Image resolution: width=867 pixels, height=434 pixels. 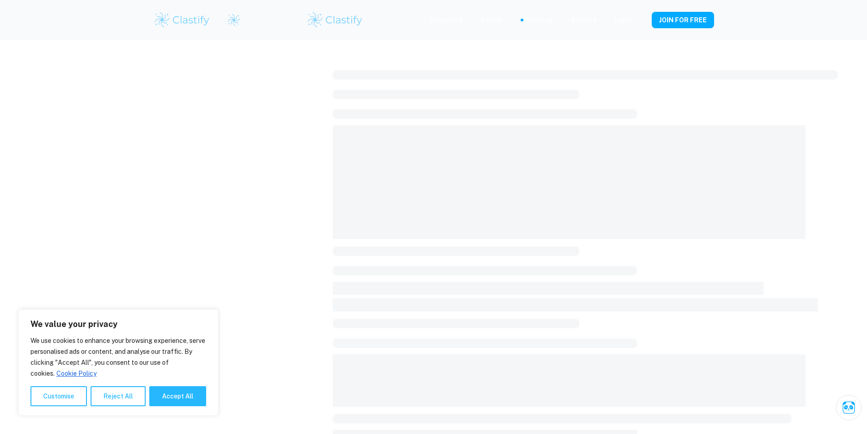 I want to click on button: Ask Clai, so click(x=849, y=407).